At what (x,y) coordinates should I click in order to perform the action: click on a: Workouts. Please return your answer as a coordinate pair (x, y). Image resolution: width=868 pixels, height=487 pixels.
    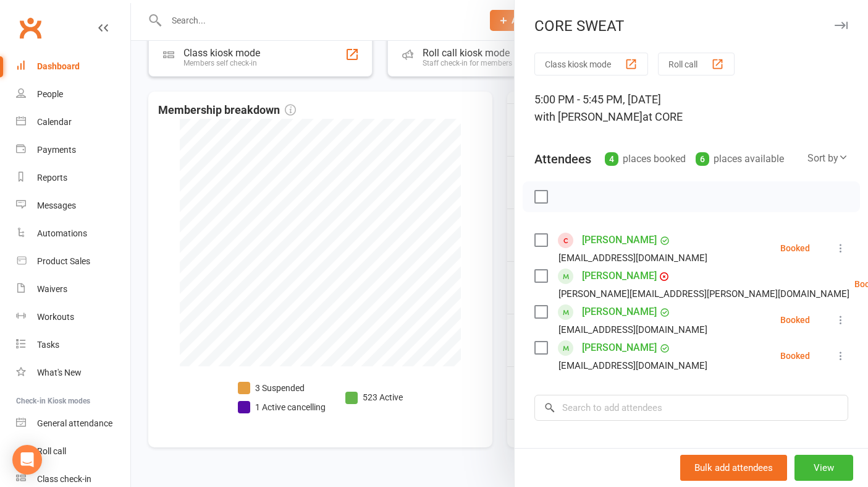
    Looking at the image, I should click on (73, 316).